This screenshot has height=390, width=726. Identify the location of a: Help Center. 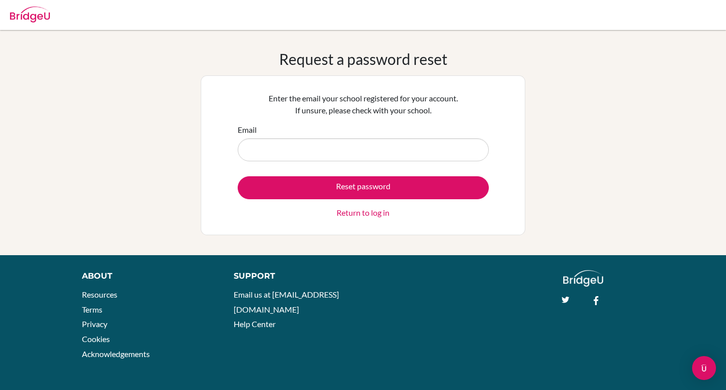
(255, 324).